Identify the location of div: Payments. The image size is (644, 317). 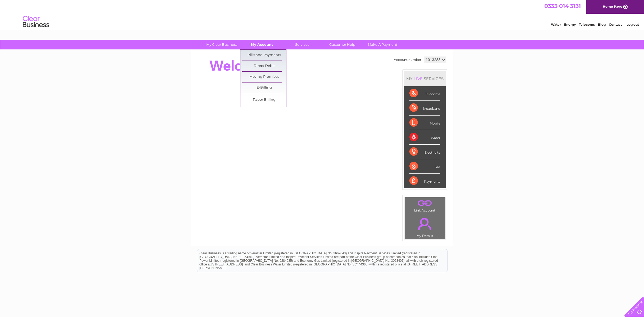
(425, 181).